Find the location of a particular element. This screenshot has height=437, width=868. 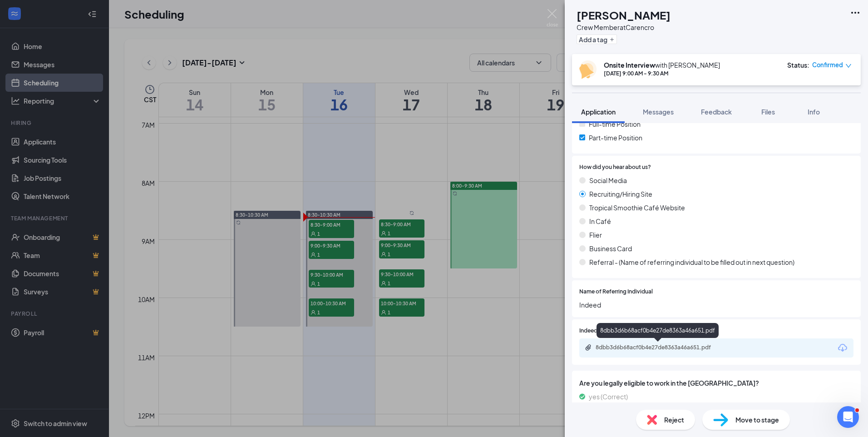

span: yes (Correct) is located at coordinates (608, 396).